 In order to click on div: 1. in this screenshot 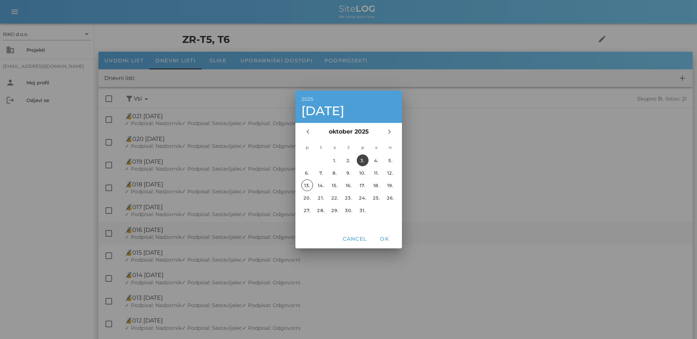, I will do `click(335, 161)`.